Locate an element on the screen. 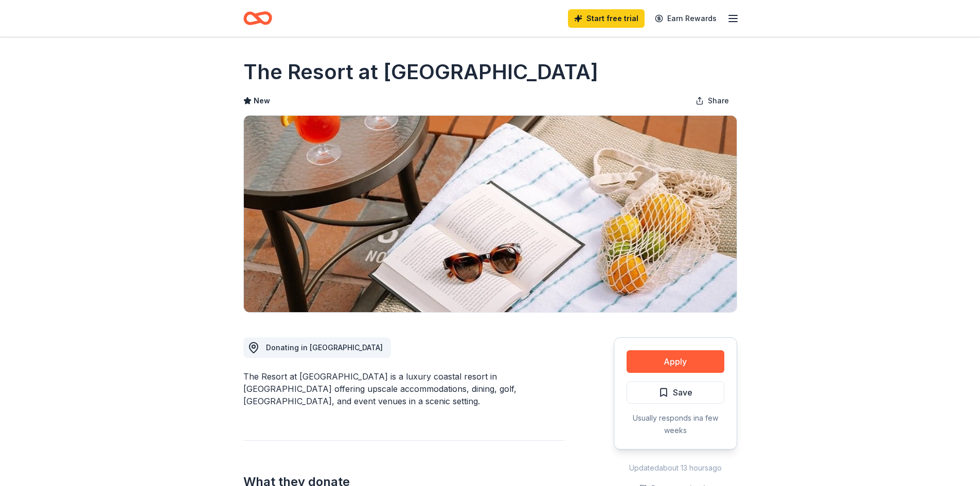 Image resolution: width=980 pixels, height=486 pixels. span: Share is located at coordinates (718, 101).